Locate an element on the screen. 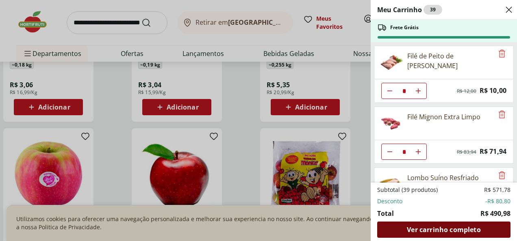  span: R$ 71,94 is located at coordinates (493, 152).